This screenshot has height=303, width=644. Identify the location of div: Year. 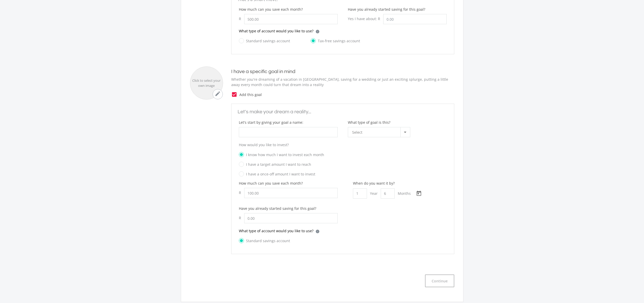
(374, 194).